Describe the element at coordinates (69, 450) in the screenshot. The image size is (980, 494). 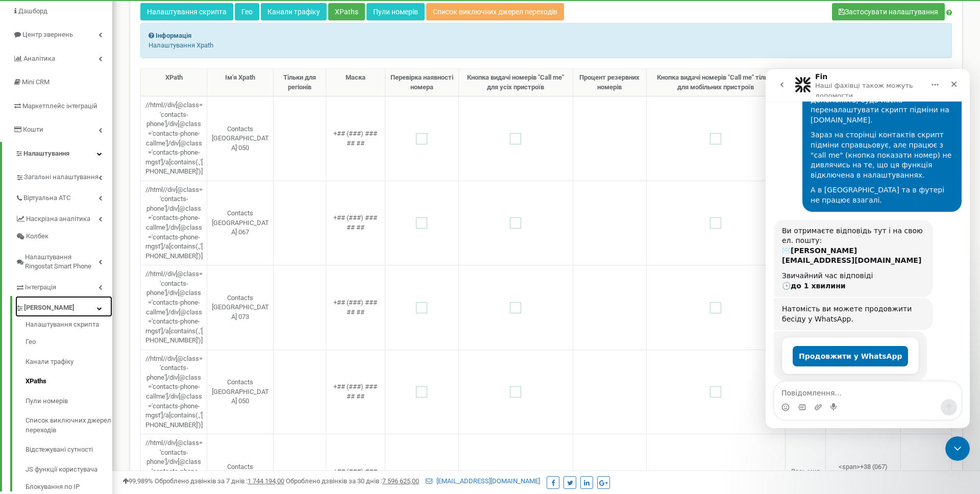
I see `a: Відстежувані сутності` at that location.